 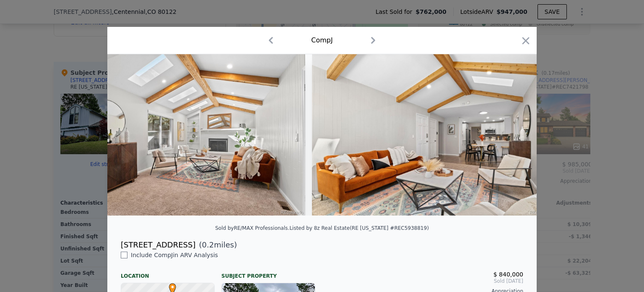 What do you see at coordinates (508, 274) in the screenshot?
I see `span: $ 840,000` at bounding box center [508, 274].